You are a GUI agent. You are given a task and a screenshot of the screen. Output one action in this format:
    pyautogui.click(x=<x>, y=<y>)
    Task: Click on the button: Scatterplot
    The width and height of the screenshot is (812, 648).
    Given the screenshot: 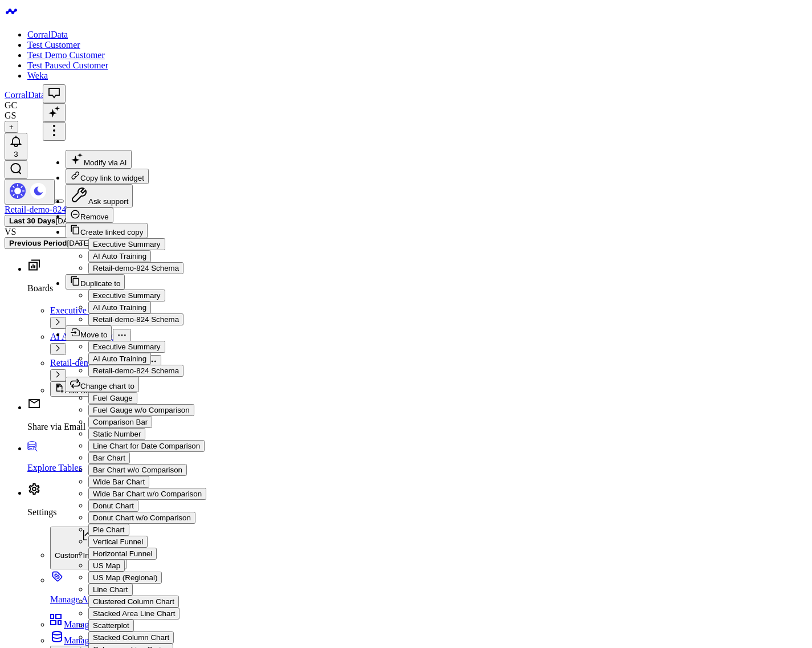 What is the action you would take?
    pyautogui.click(x=111, y=625)
    